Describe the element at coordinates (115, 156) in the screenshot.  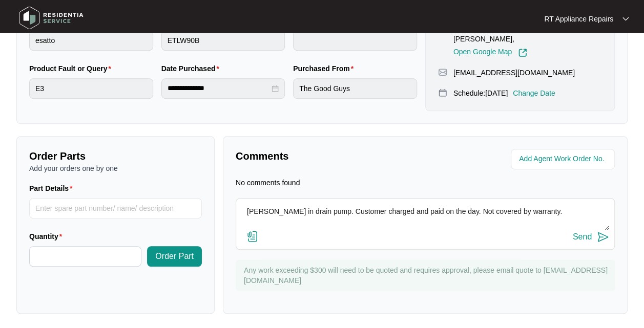
I see `p: Order Parts` at that location.